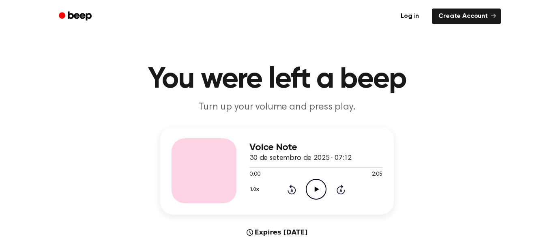 The height and width of the screenshot is (243, 554). Describe the element at coordinates (377, 174) in the screenshot. I see `span: 2:05` at that location.